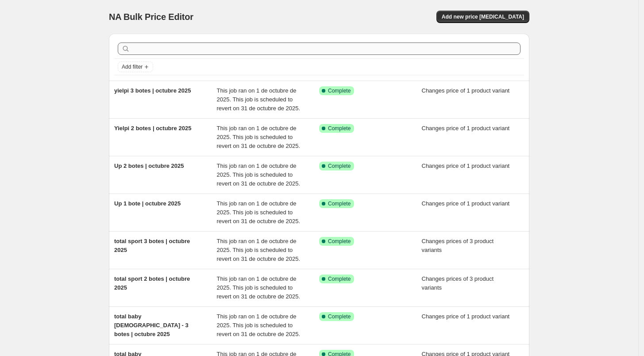  I want to click on span: NA Bulk Price Editor, so click(151, 17).